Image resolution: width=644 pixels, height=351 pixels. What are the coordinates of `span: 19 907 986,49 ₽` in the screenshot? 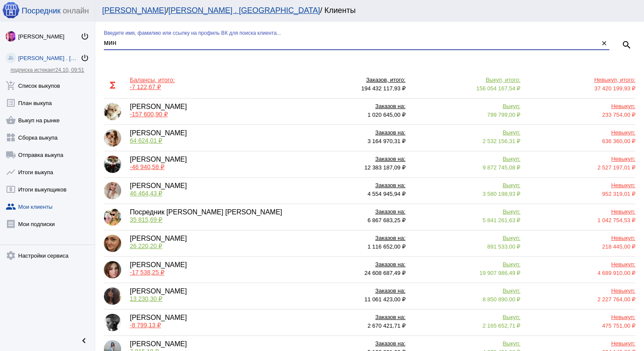 It's located at (500, 273).